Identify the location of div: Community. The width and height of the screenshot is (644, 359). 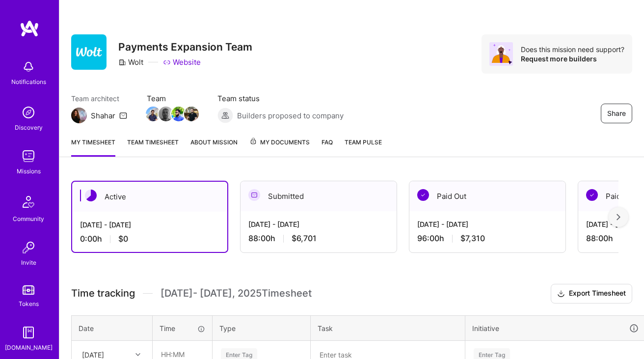
(29, 219).